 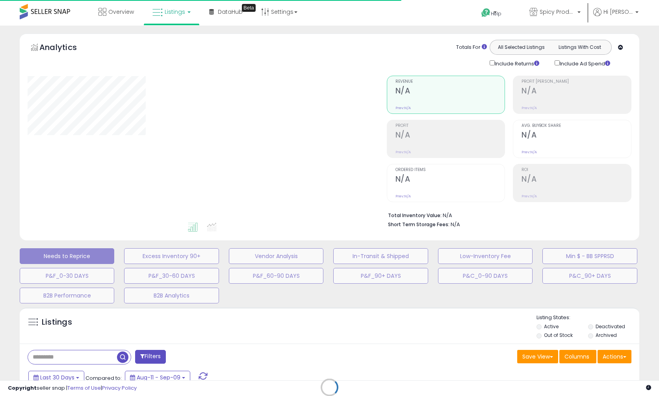 I want to click on span: Listings, so click(x=175, y=12).